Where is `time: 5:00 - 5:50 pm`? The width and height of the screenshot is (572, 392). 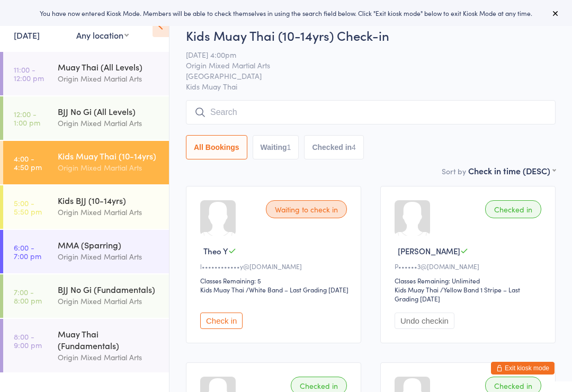
time: 5:00 - 5:50 pm is located at coordinates (27, 207).